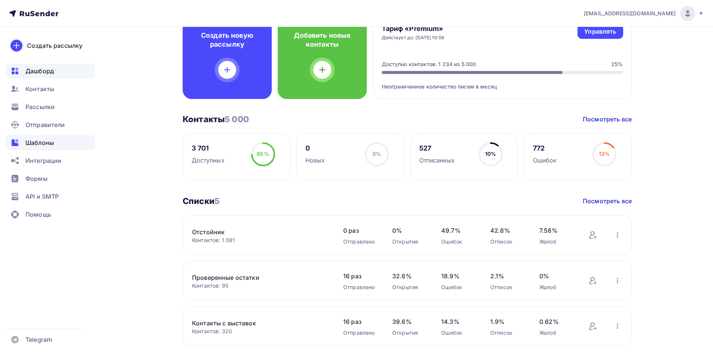  What do you see at coordinates (255, 324) in the screenshot?
I see `a: Контакты с выставок` at bounding box center [255, 324].